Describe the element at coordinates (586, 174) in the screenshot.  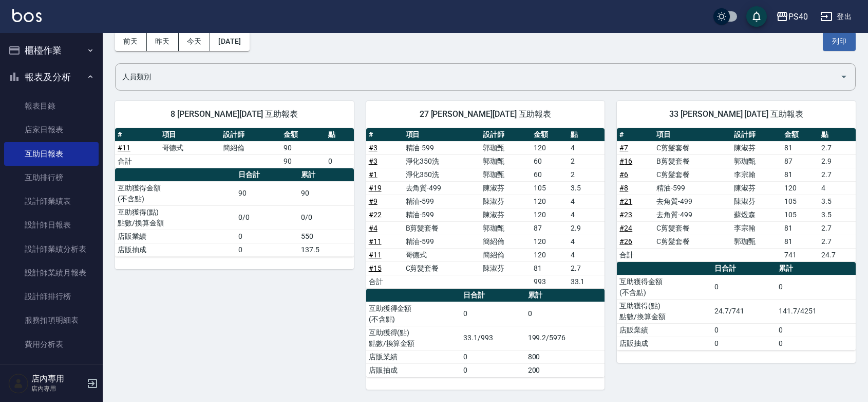
I see `td: 2` at that location.